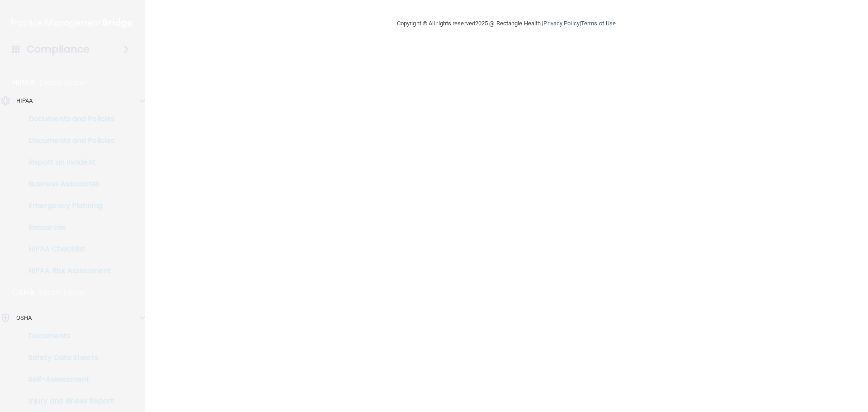 The height and width of the screenshot is (412, 868). I want to click on a: Privacy Policy, so click(561, 23).